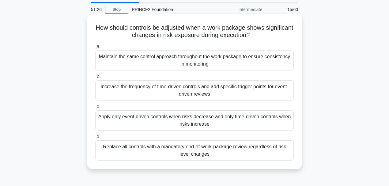  What do you see at coordinates (98, 46) in the screenshot?
I see `span: a.` at bounding box center [98, 46].